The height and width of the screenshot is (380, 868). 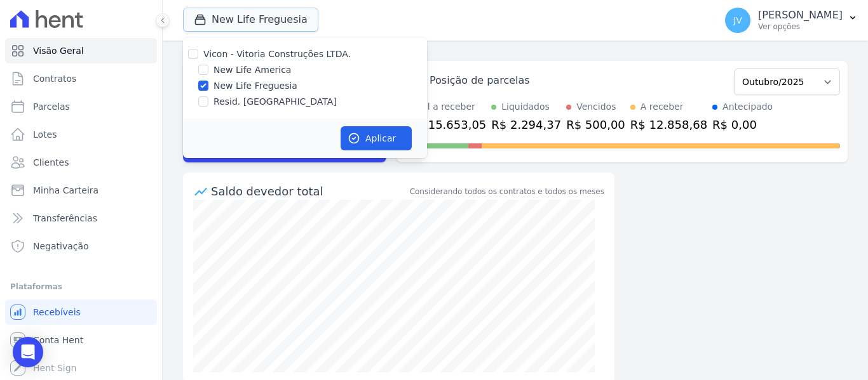 What do you see at coordinates (52, 107) in the screenshot?
I see `span: Parcelas` at bounding box center [52, 107].